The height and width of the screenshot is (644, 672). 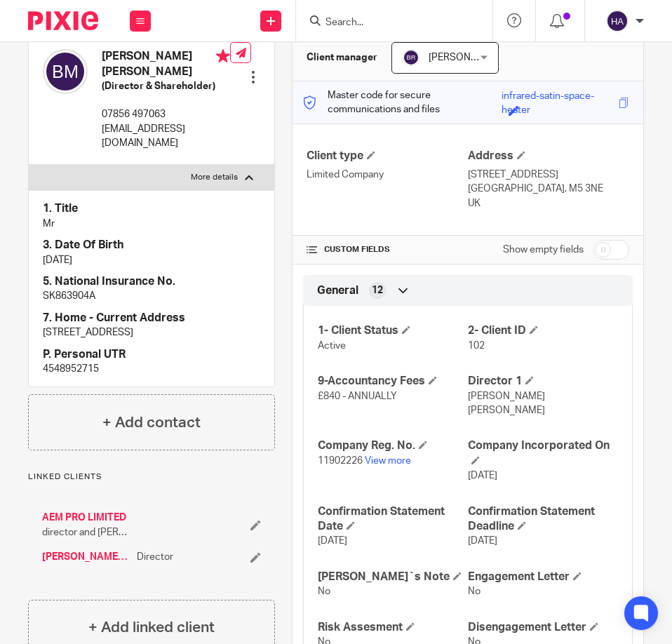 What do you see at coordinates (387, 250) in the screenshot?
I see `h4: CUSTOM FIELDS` at bounding box center [387, 250].